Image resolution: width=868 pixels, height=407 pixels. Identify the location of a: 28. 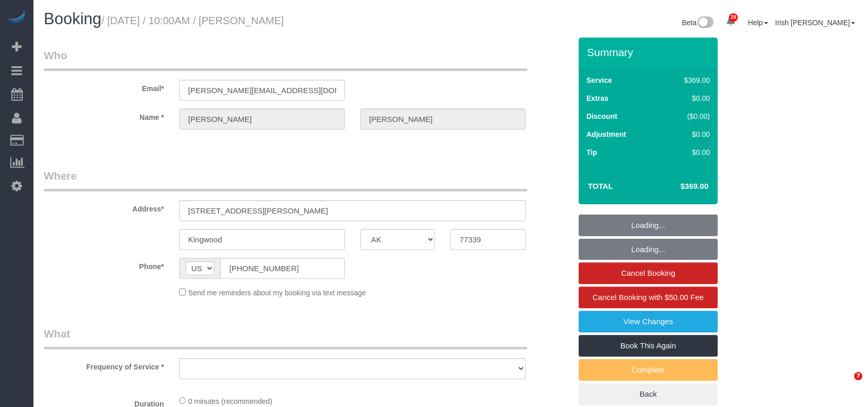
(731, 21).